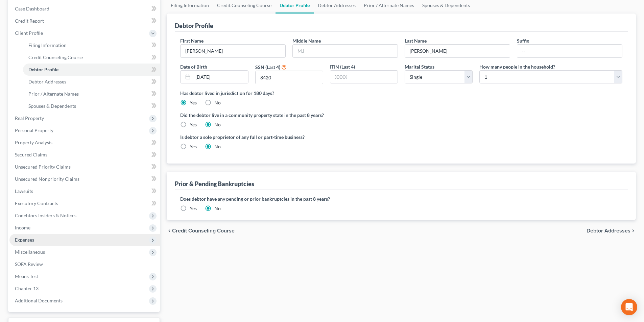  I want to click on span: Client Profile, so click(29, 32).